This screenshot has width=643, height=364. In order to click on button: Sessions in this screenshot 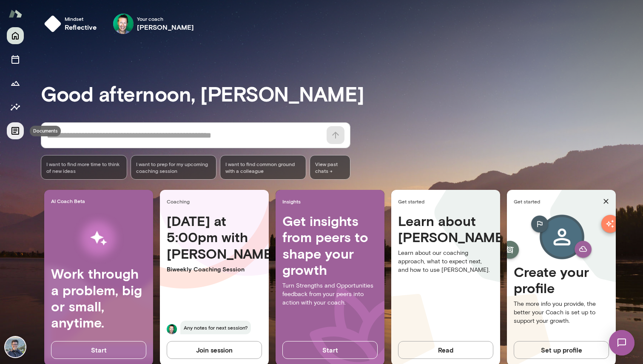, I will do `click(15, 60)`.